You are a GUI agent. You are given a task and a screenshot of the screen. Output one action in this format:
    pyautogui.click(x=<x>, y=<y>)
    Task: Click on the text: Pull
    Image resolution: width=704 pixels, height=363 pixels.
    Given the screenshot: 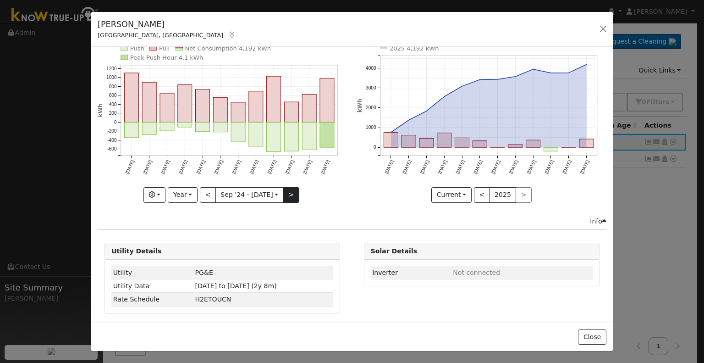 What is the action you would take?
    pyautogui.click(x=164, y=48)
    